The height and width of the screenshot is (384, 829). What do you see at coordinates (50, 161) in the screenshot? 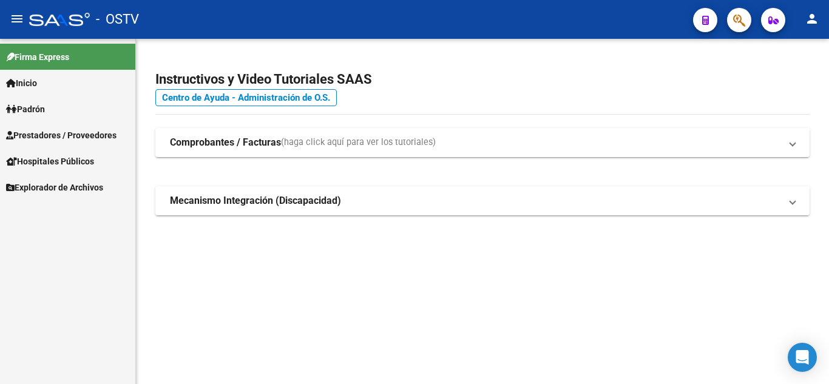
I see `span: Hospitales Públicos` at bounding box center [50, 161].